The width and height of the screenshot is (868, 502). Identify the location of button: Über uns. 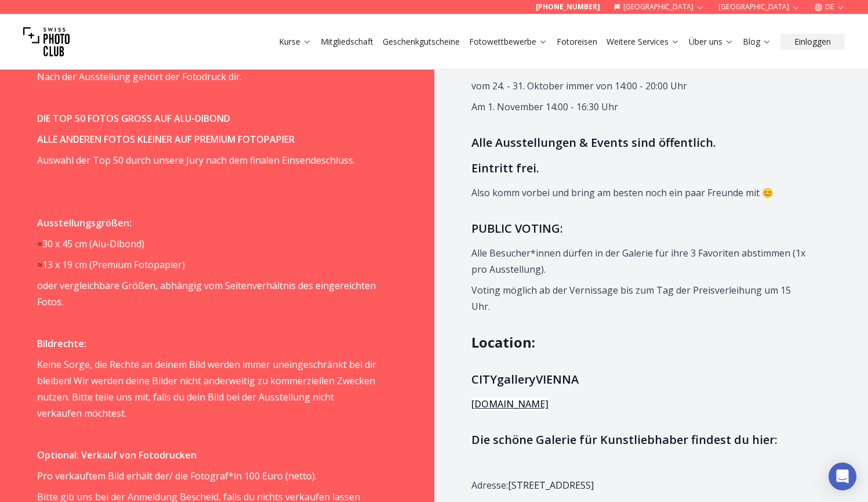
(711, 42).